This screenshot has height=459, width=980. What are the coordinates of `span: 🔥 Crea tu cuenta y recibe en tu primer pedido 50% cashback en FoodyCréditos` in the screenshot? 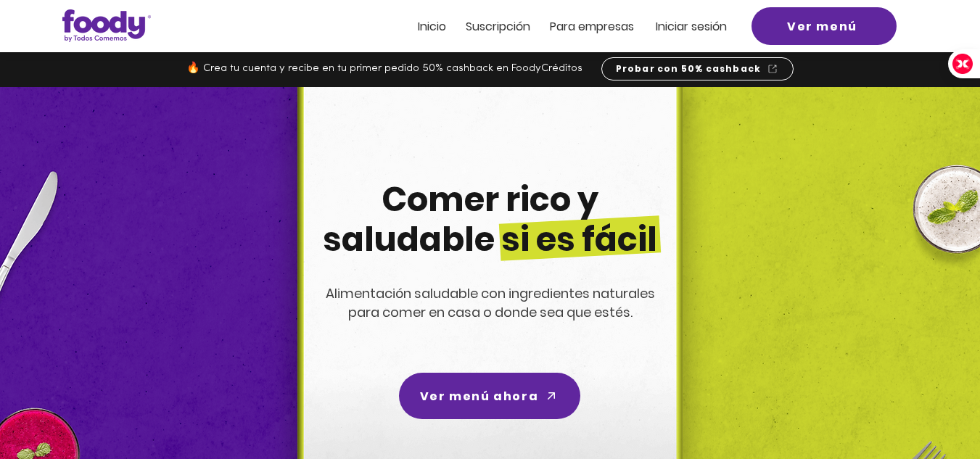 It's located at (385, 69).